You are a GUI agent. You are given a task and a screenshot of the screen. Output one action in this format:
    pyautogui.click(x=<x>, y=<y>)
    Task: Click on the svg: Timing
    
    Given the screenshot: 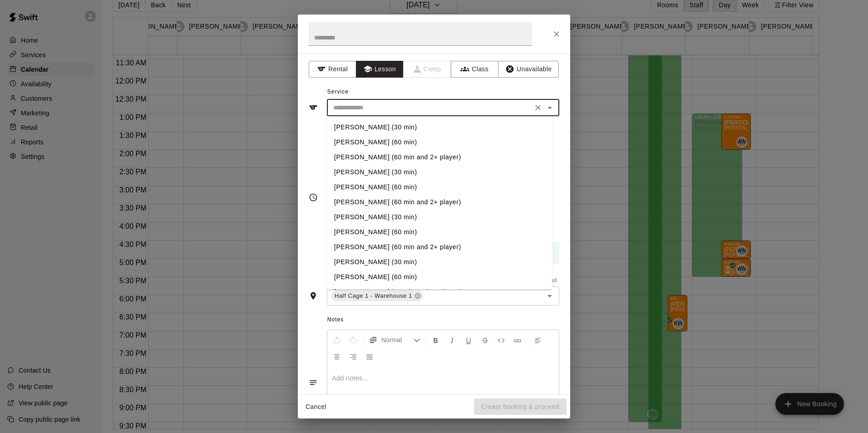 What is the action you would take?
    pyautogui.click(x=313, y=198)
    